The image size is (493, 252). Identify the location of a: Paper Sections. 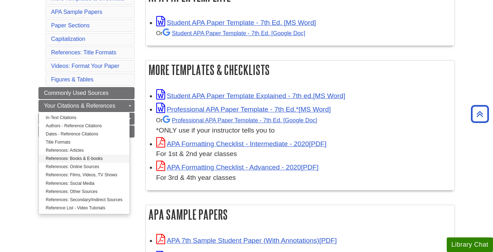
(70, 25).